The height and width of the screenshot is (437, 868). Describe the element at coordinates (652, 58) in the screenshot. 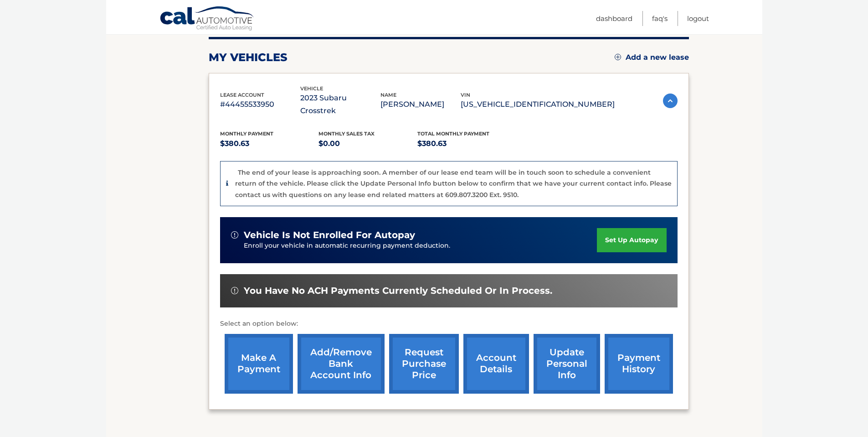

I see `a: Add a new lease` at that location.